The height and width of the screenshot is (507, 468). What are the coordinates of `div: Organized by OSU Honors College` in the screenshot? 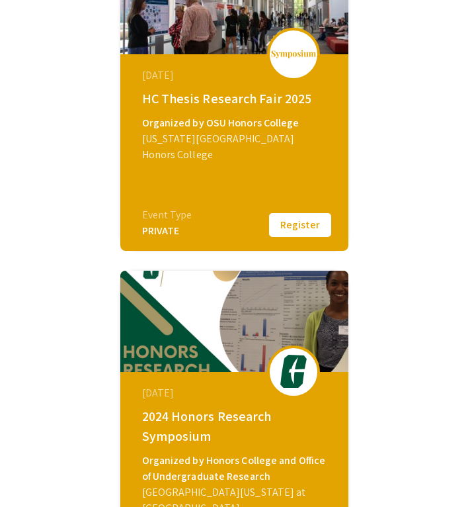 It's located at (236, 123).